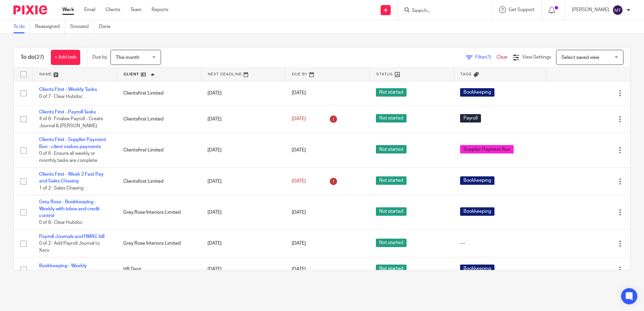 The image size is (644, 311). I want to click on a: Clear, so click(502, 57).